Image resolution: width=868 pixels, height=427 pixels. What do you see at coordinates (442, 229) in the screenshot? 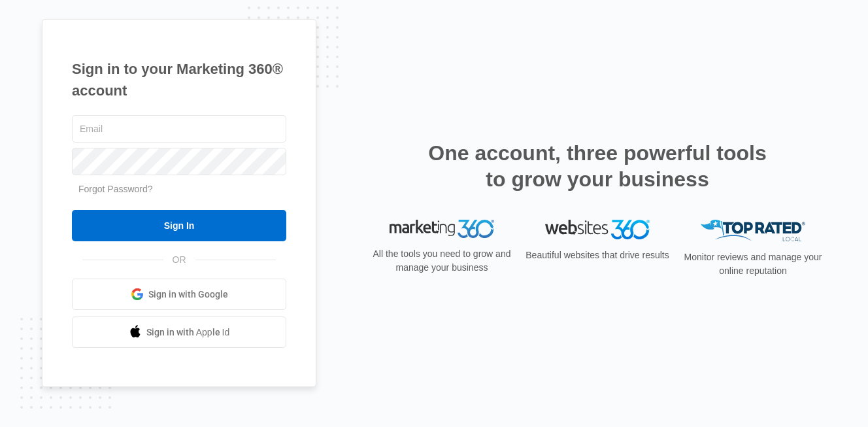
I see `img: Marketing 360` at bounding box center [442, 229].